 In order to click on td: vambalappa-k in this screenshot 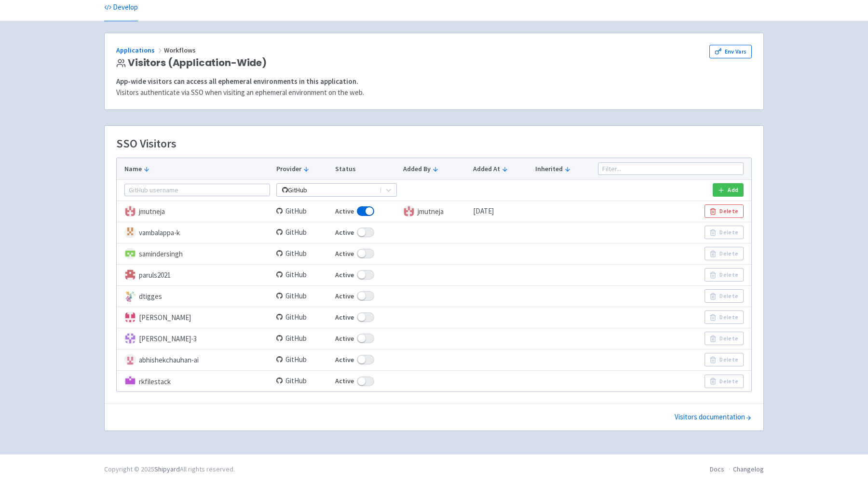, I will do `click(195, 232)`.